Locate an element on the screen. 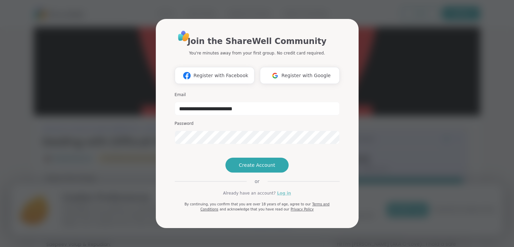  span: Already have an account? is located at coordinates (249, 193).